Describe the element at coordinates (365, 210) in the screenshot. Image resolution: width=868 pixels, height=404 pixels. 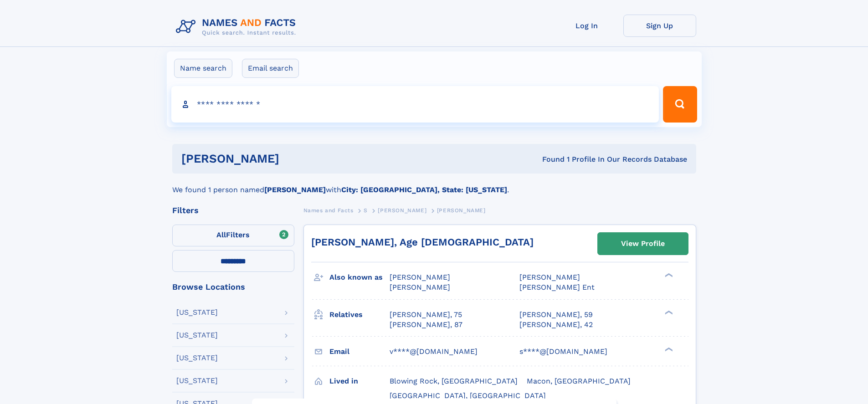
I see `a: S` at that location.